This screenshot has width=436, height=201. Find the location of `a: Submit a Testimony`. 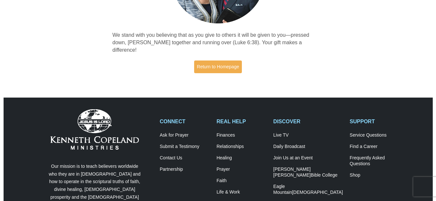

a: Submit a Testimony is located at coordinates (185, 146).